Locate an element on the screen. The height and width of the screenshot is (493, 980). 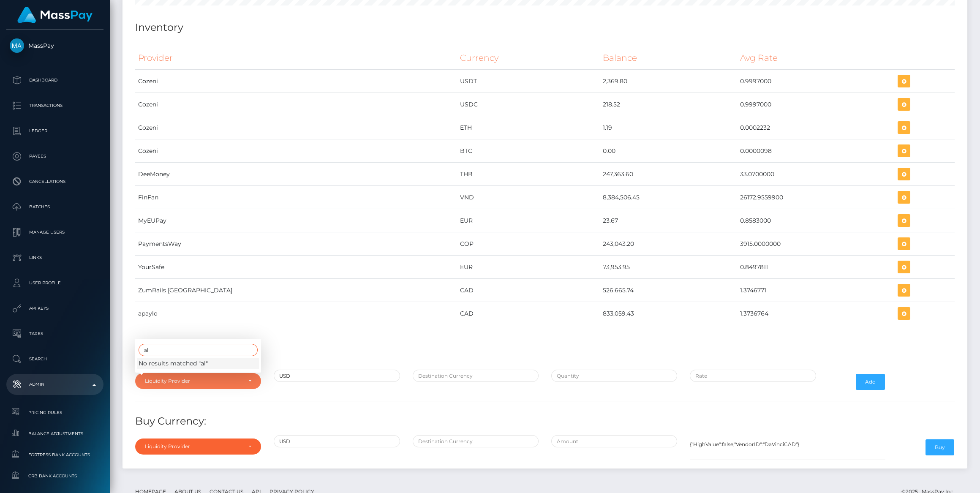
td: ETH is located at coordinates (528, 127).